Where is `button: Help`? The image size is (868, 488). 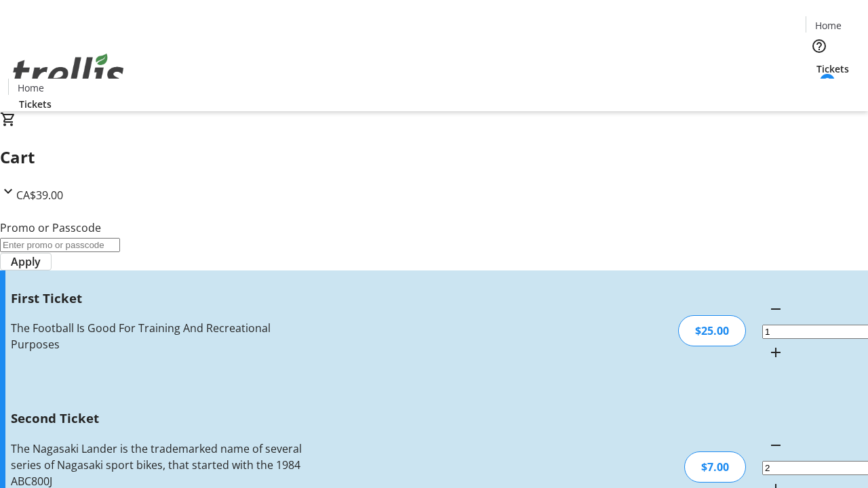
button: Help is located at coordinates (820, 46).